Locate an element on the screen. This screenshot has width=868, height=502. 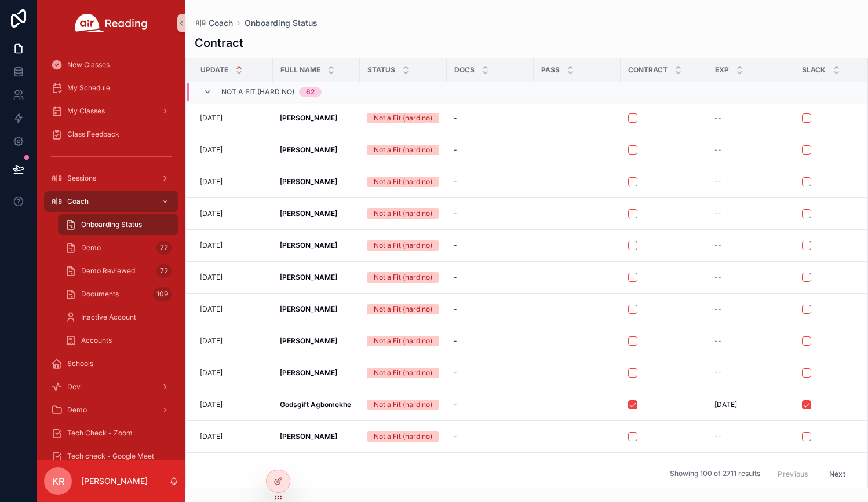
span: Slack is located at coordinates (814, 70).